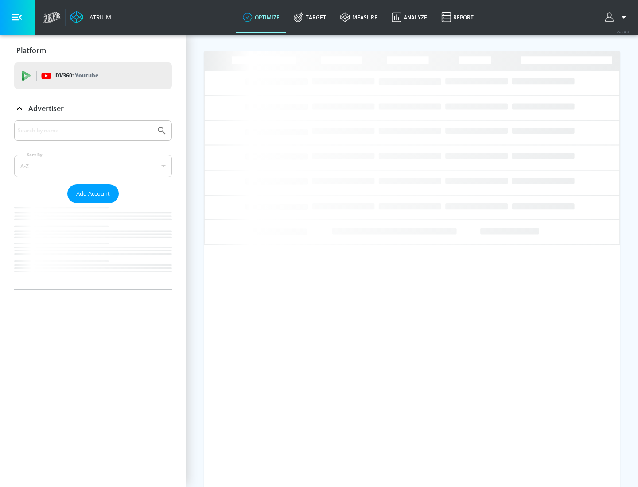 This screenshot has height=487, width=638. What do you see at coordinates (85, 131) in the screenshot?
I see `input: Search by name` at bounding box center [85, 131].